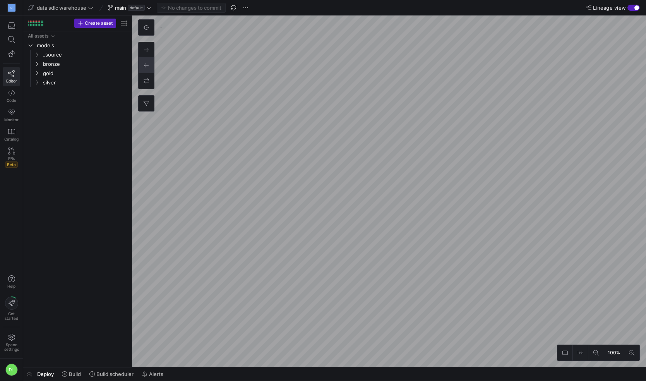 The width and height of the screenshot is (646, 381). I want to click on span: main, so click(120, 8).